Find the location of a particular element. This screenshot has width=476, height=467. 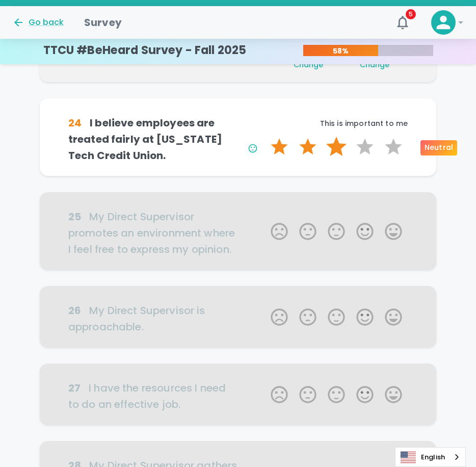

div: 24 is located at coordinates (75, 123).